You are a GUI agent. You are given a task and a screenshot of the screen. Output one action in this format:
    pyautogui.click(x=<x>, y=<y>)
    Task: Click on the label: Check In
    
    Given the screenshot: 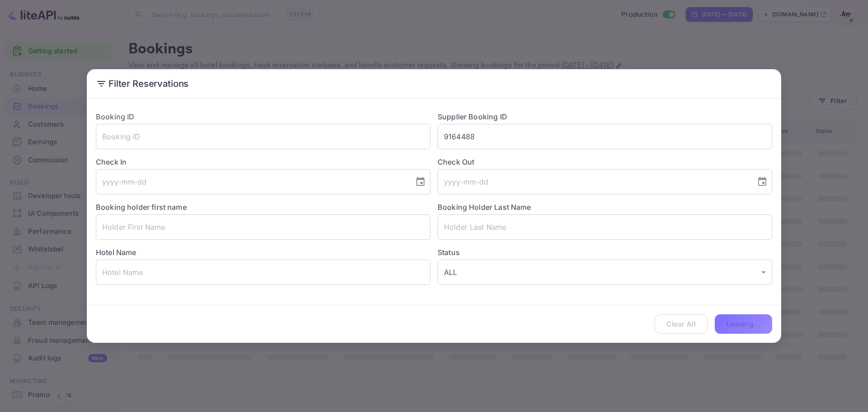 What is the action you would take?
    pyautogui.click(x=263, y=162)
    